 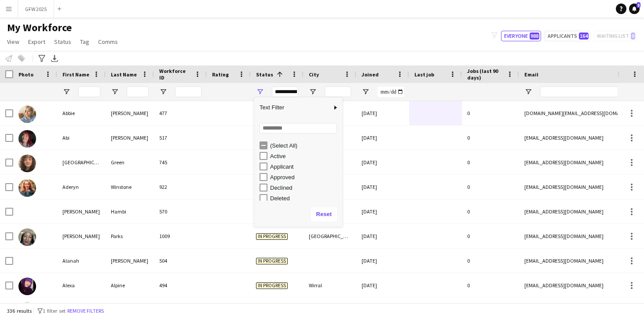 What do you see at coordinates (130, 162) in the screenshot?
I see `div: Green` at bounding box center [130, 162].